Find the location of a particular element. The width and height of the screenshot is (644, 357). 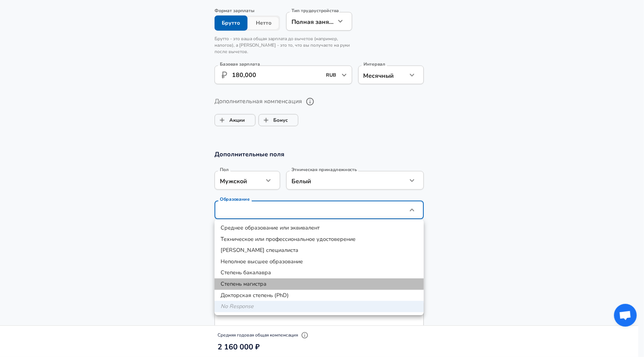

li: Докторская степень (PhD) is located at coordinates (319, 295).